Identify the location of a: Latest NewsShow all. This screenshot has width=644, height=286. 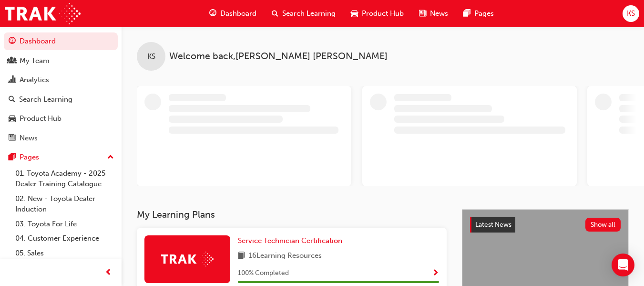
(546, 224).